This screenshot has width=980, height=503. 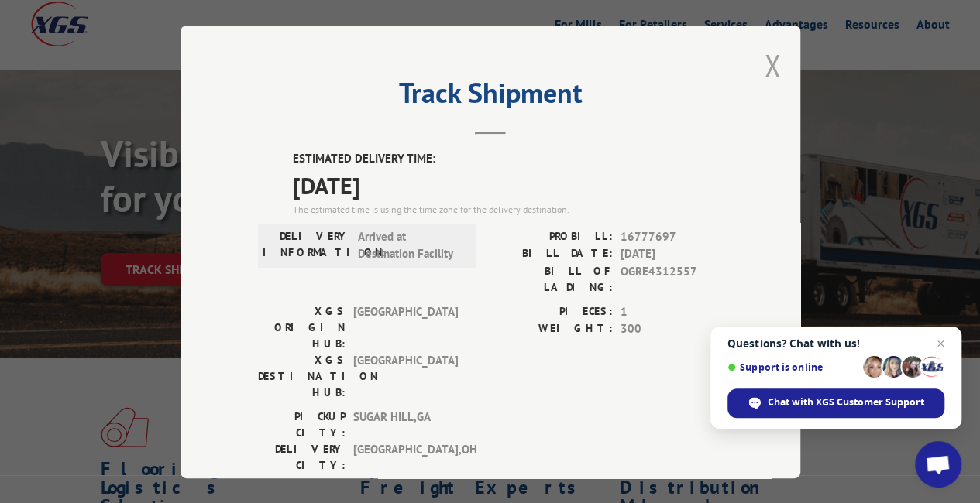 What do you see at coordinates (508, 209) in the screenshot?
I see `div: The estimated time is using the time zone for the delivery destination.` at bounding box center [508, 209].